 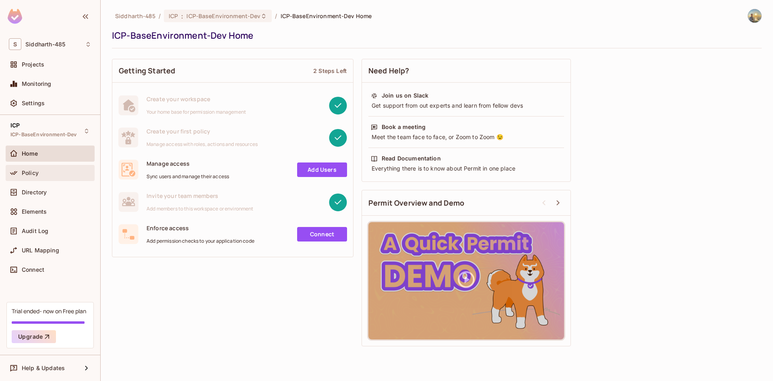 What do you see at coordinates (15, 16) in the screenshot?
I see `img: SReyMgAAAABJRU5ErkJggg==` at bounding box center [15, 16].